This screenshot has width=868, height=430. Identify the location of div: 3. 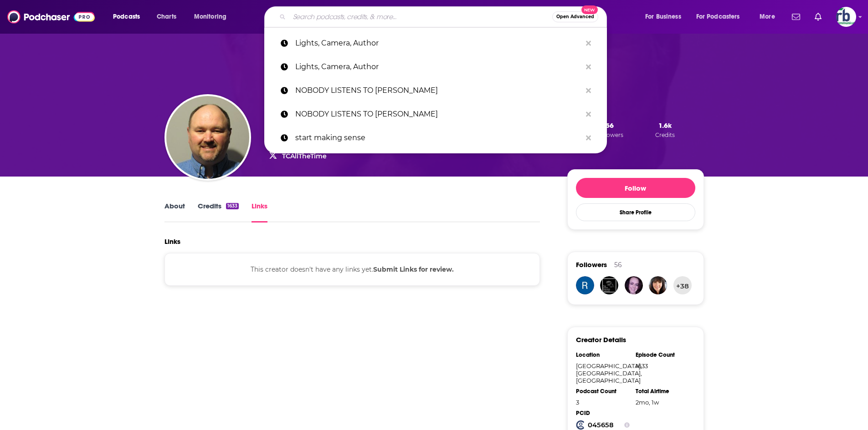
(602, 403).